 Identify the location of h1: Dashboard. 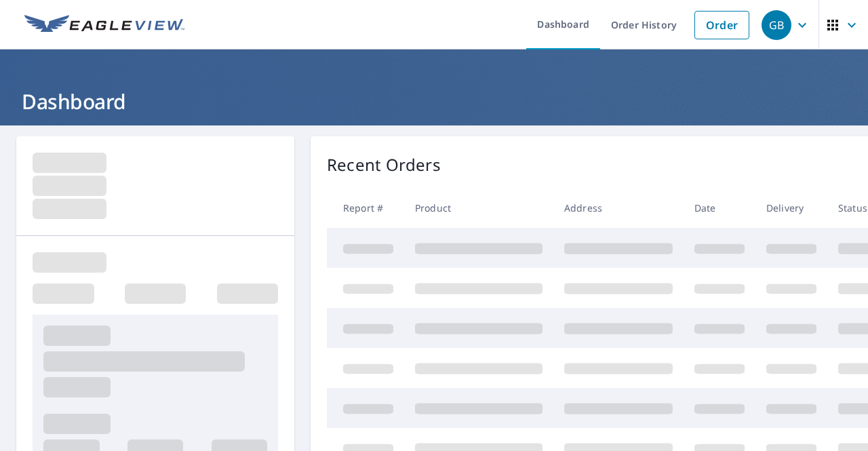
(434, 101).